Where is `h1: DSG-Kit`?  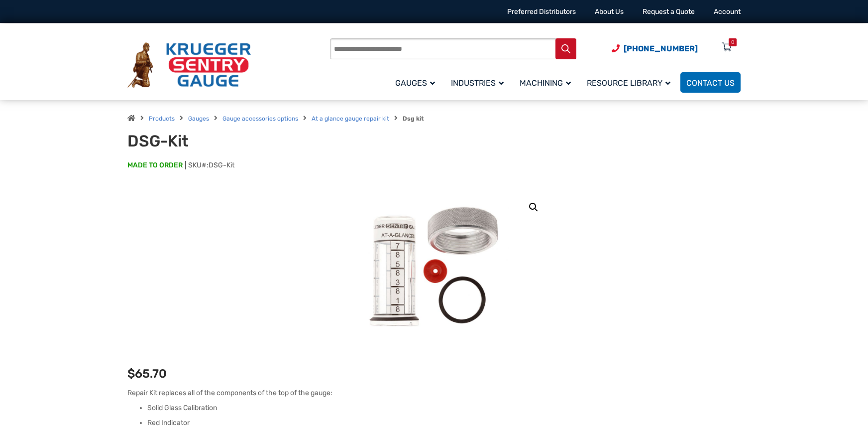
h1: DSG-Kit is located at coordinates (250, 141).